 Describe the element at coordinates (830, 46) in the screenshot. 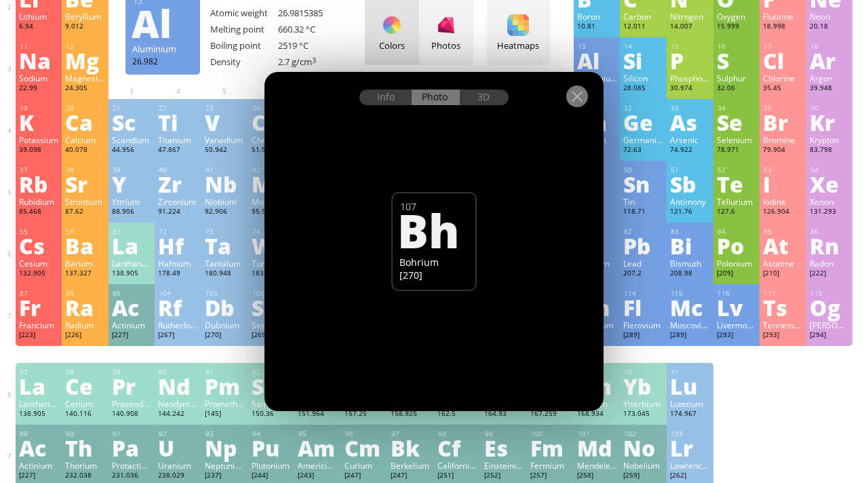

I see `div: 18` at that location.